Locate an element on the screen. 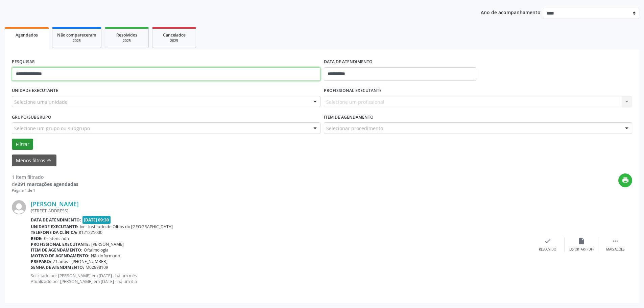 Image resolution: width=644 pixels, height=308 pixels. div: 1 item filtrado is located at coordinates (45, 177).